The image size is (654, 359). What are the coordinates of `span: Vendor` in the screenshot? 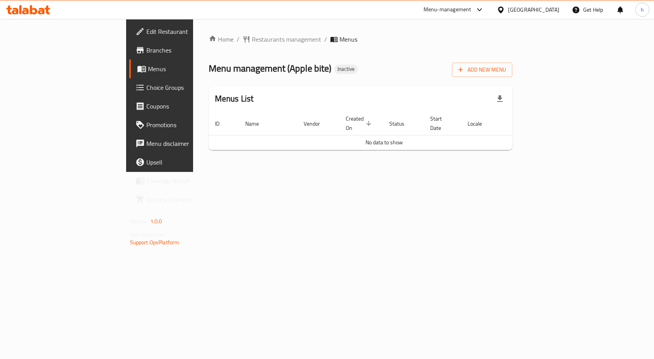 It's located at (317, 124).